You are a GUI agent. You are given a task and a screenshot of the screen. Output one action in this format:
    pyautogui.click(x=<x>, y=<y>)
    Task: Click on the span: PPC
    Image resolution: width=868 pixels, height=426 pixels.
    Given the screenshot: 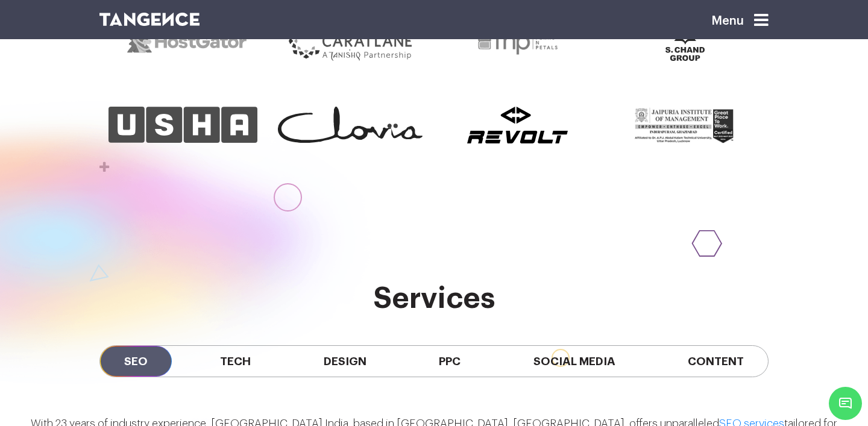 What is the action you would take?
    pyautogui.click(x=449, y=361)
    